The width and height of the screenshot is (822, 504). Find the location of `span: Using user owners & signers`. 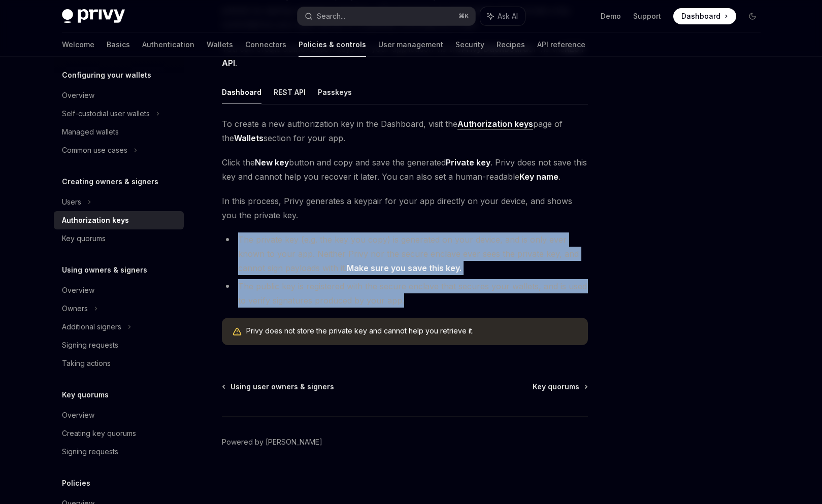

span: Using user owners & signers is located at coordinates (282, 387).